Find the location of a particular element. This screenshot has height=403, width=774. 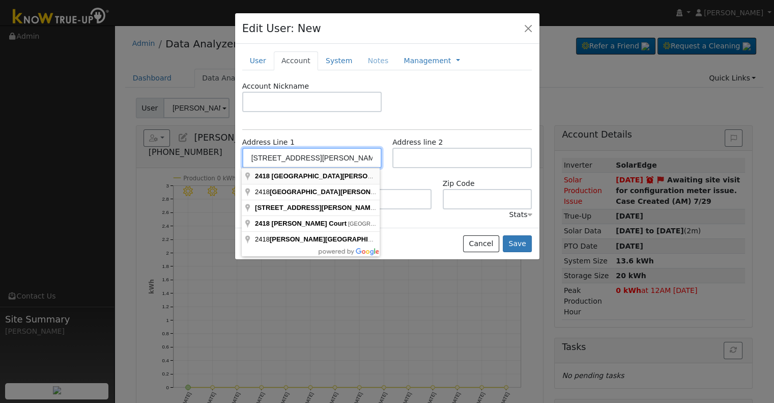

label: Zip Code is located at coordinates (459, 183).